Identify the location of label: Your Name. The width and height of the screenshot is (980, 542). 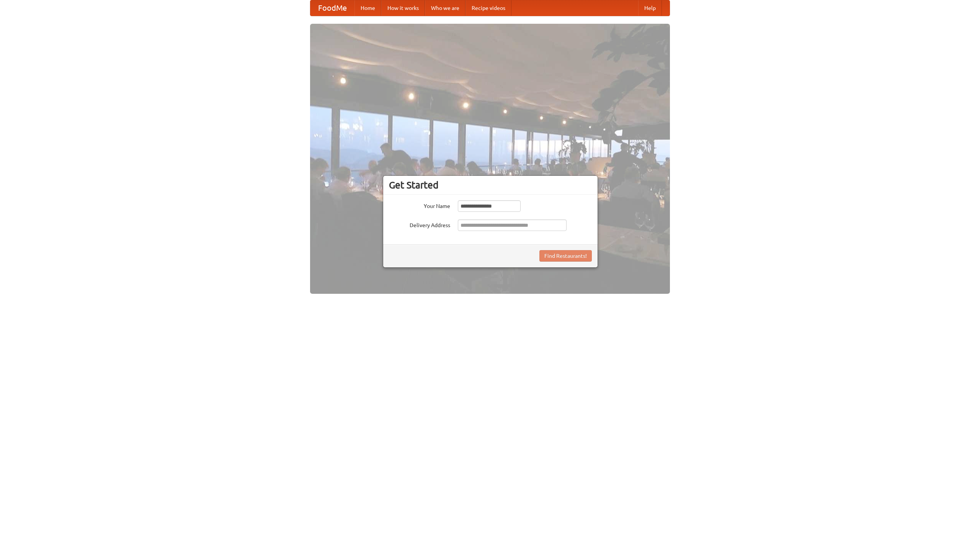
(420, 205).